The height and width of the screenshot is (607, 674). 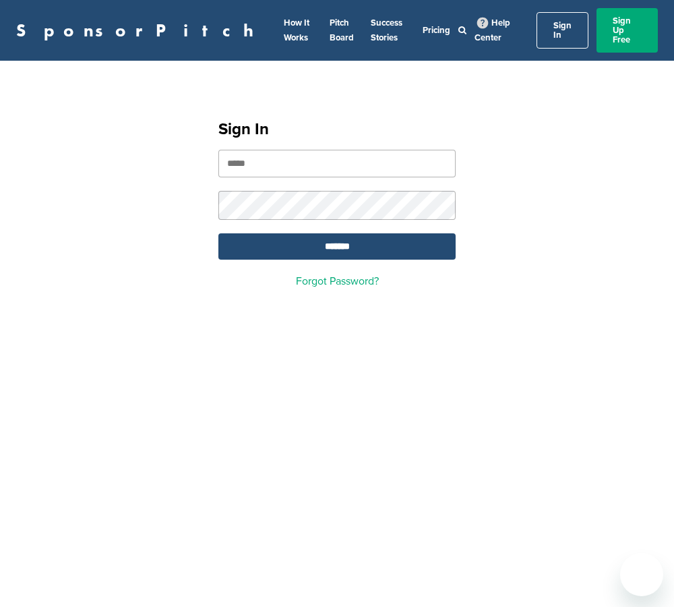 What do you see at coordinates (436, 30) in the screenshot?
I see `a: Pricing` at bounding box center [436, 30].